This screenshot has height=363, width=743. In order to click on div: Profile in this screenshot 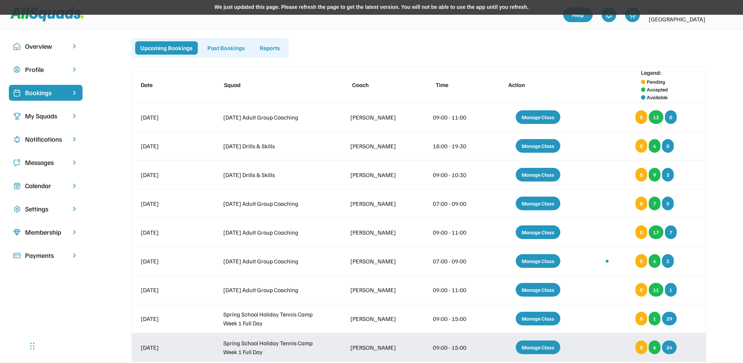, I will do `click(46, 69)`.